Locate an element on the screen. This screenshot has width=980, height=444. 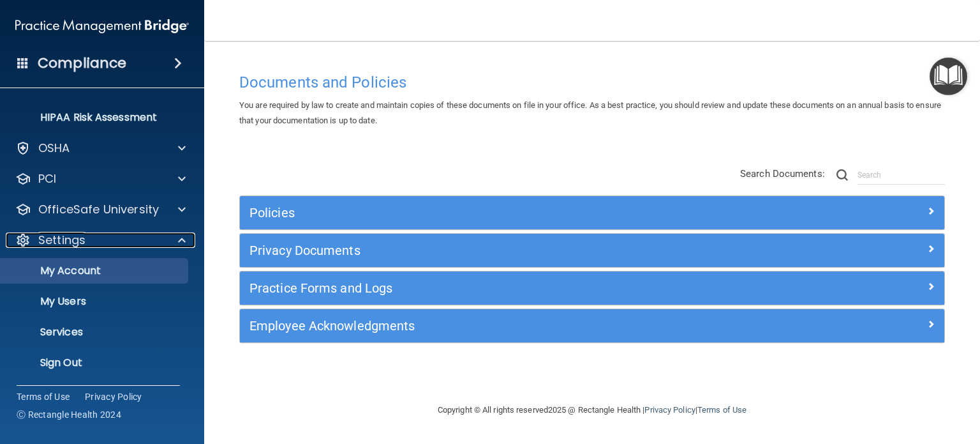
a: OSHA is located at coordinates (100, 149).